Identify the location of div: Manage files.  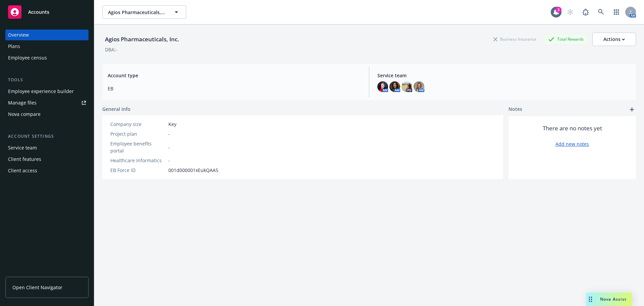
(22, 103).